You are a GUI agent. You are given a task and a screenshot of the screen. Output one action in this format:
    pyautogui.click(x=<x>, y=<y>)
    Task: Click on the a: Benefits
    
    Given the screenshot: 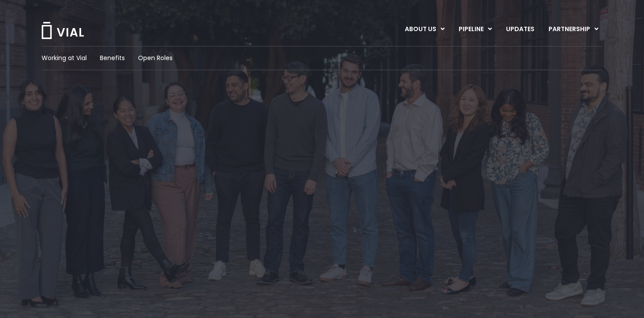 What is the action you would take?
    pyautogui.click(x=112, y=58)
    